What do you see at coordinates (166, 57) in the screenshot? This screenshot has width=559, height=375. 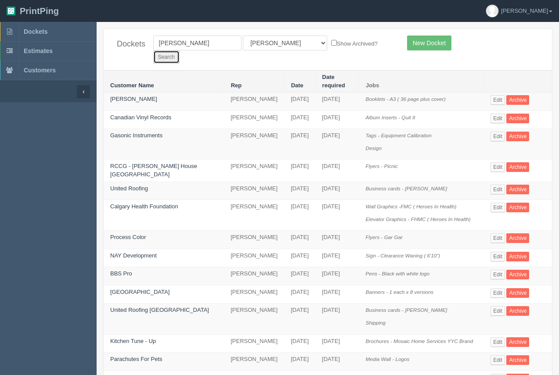 I see `input: Search` at bounding box center [166, 57].